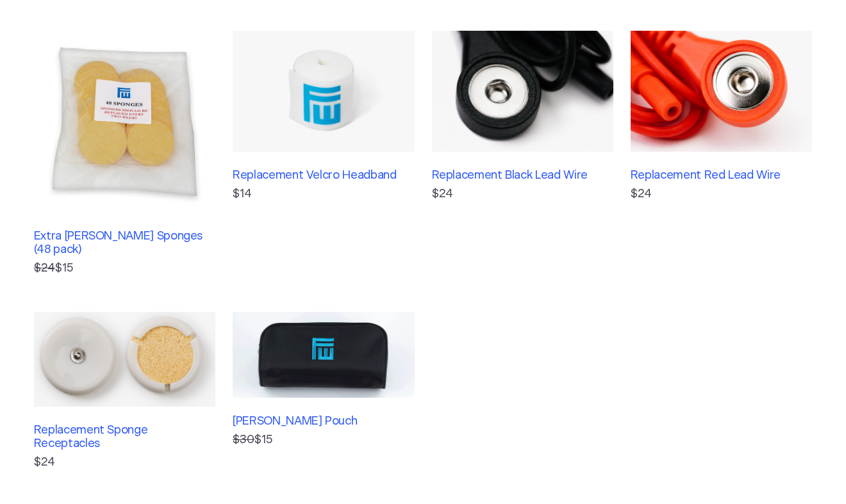 The image size is (846, 504). What do you see at coordinates (522, 176) in the screenshot?
I see `h3: Replacement Black Lead Wire` at bounding box center [522, 176].